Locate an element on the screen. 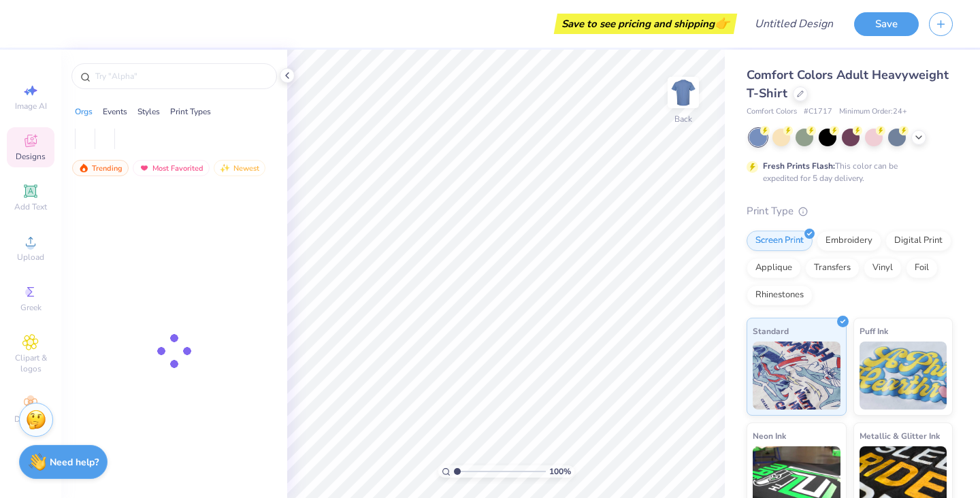  div: Newest is located at coordinates (240, 168).